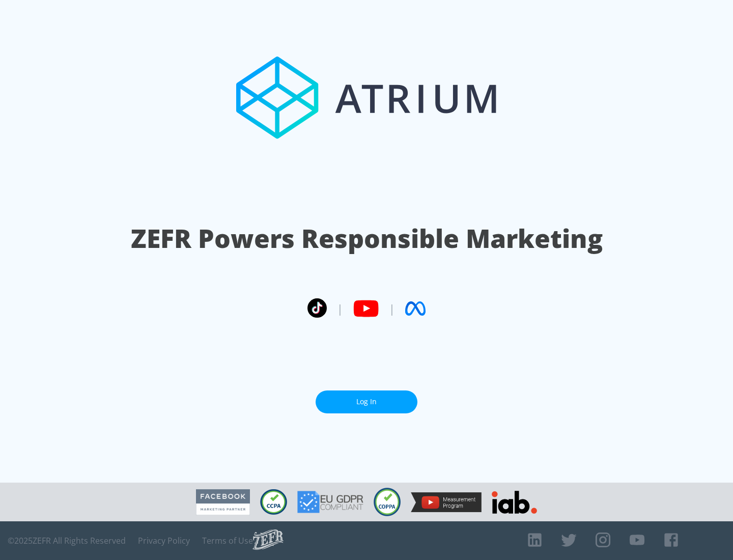  What do you see at coordinates (446, 502) in the screenshot?
I see `img: YouTube Measurement Program` at bounding box center [446, 502].